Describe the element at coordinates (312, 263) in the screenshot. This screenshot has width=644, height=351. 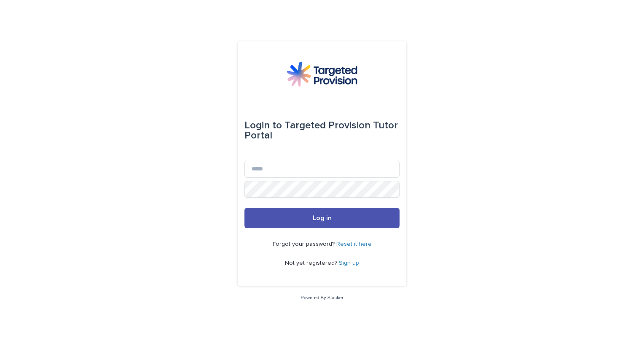
I see `span: Not yet registered?` at that location.